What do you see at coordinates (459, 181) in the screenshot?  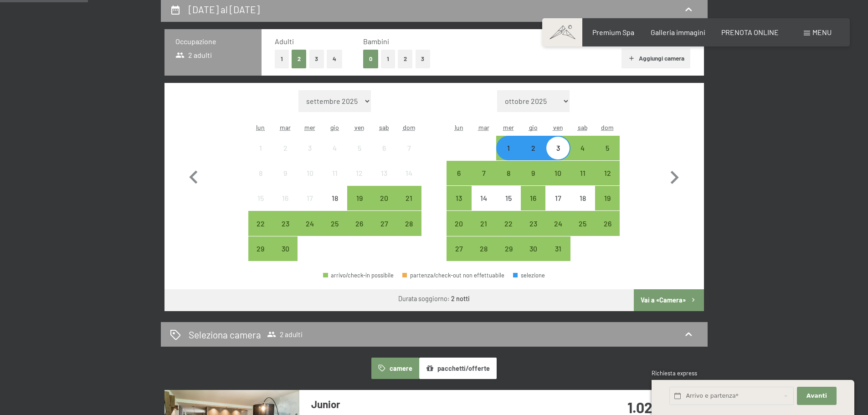 I see `div: 6` at bounding box center [459, 181].